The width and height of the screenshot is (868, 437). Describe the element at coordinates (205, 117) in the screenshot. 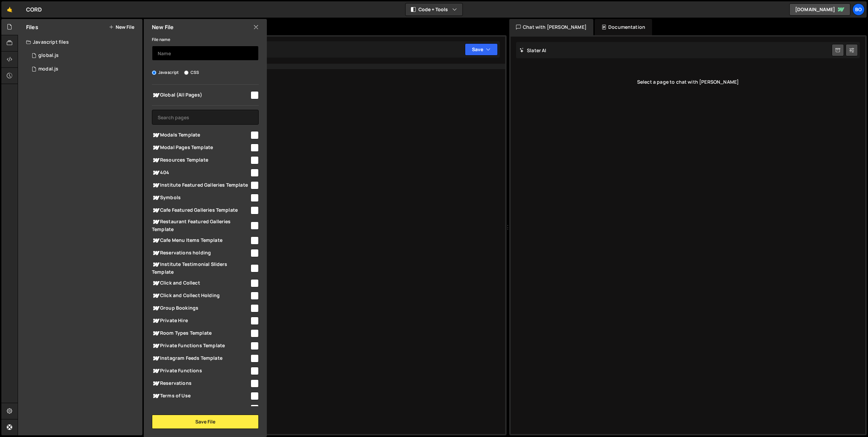

I see `input: Search pages` at that location.